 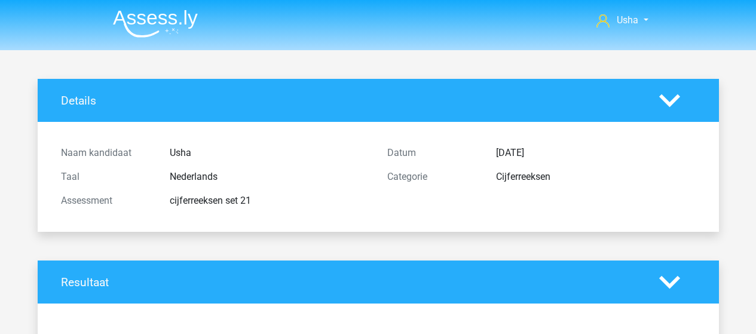 What do you see at coordinates (270, 201) in the screenshot?
I see `div: cijferreeksen set 21` at bounding box center [270, 201].